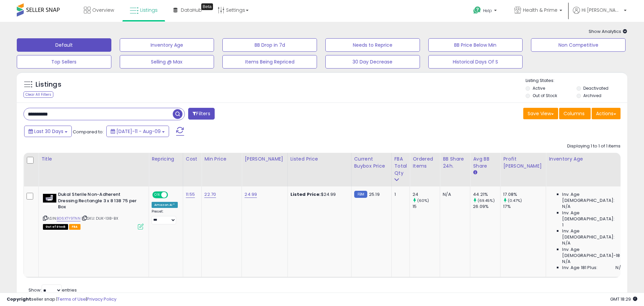 The width and height of the screenshot is (644, 306). What do you see at coordinates (306, 194) in the screenshot?
I see `b: Listed Price:` at bounding box center [306, 194].